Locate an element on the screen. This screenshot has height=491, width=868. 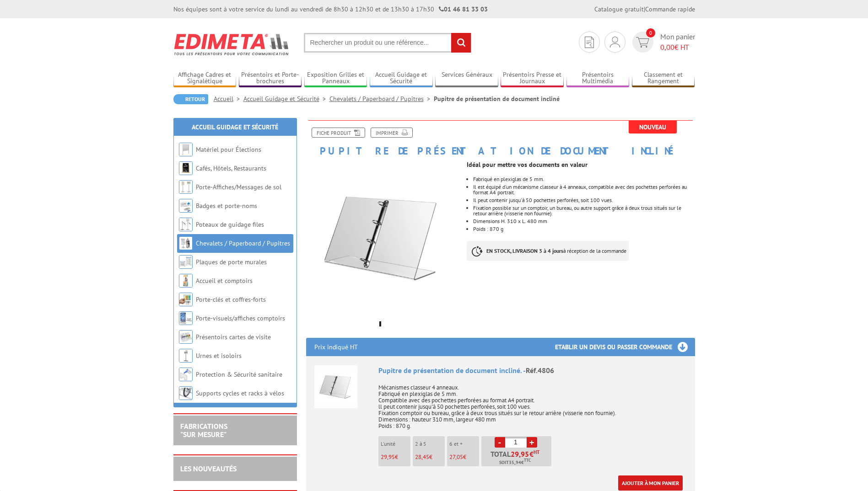
a: Classement et Rangement is located at coordinates (664, 78).